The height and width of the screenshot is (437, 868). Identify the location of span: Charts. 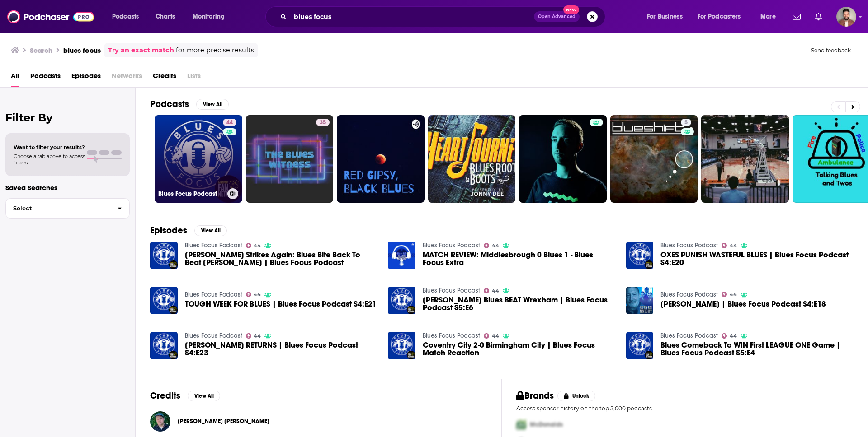
(165, 16).